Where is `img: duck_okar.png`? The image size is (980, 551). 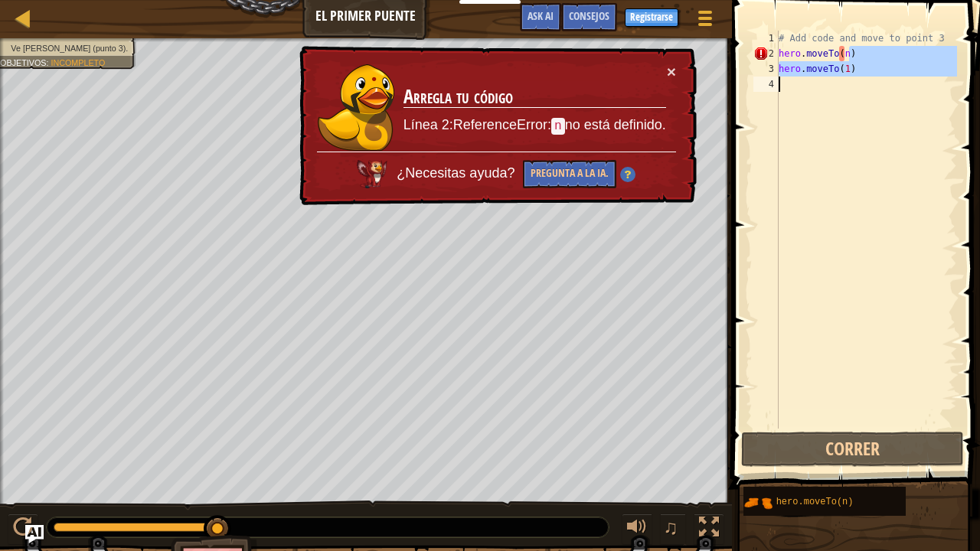 img: duck_okar.png is located at coordinates (356, 107).